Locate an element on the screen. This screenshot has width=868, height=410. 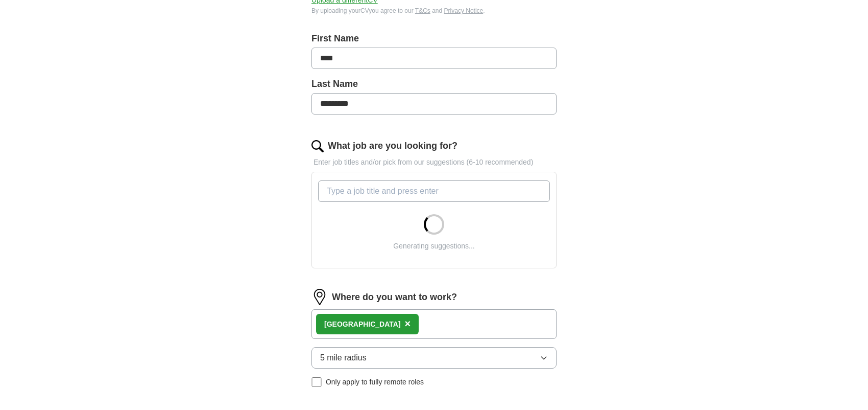
a: Privacy Notice is located at coordinates (463, 11).